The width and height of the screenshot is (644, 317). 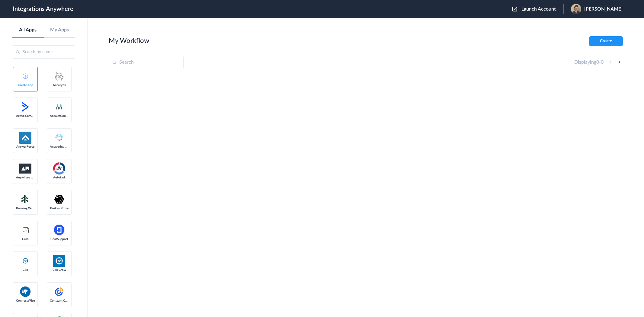 I want to click on img: acculynx-logo.svg, so click(x=59, y=76).